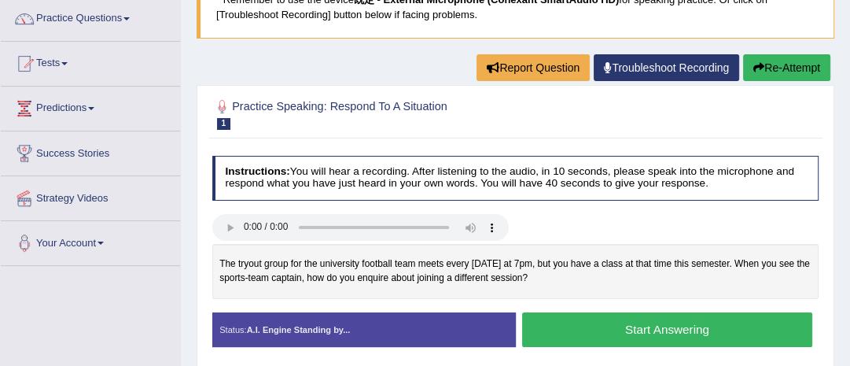 This screenshot has width=850, height=366. I want to click on button: Start Answering, so click(667, 329).